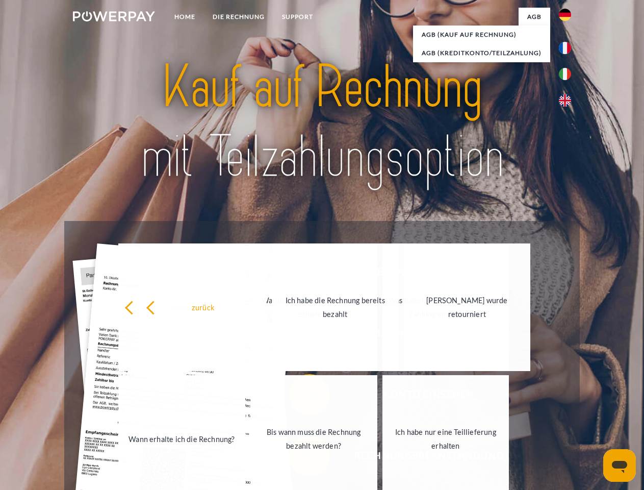 The width and height of the screenshot is (644, 490). What do you see at coordinates (322, 122) in the screenshot?
I see `img: title-powerpay_de.svg` at bounding box center [322, 122].